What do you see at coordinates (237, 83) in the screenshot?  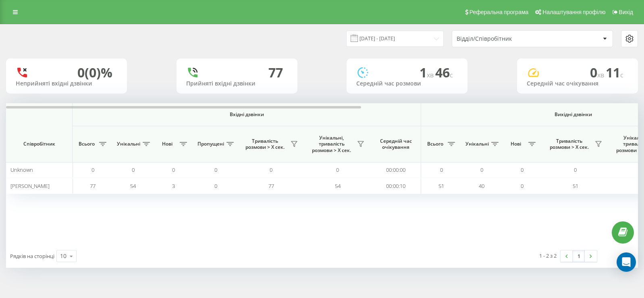 I see `div: Прийняті вхідні дзвінки` at bounding box center [237, 83].